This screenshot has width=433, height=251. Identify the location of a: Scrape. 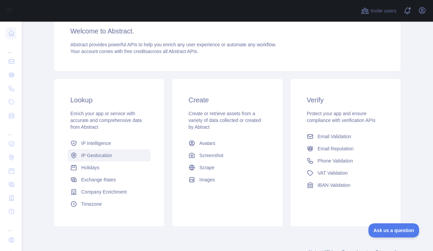
(227, 168).